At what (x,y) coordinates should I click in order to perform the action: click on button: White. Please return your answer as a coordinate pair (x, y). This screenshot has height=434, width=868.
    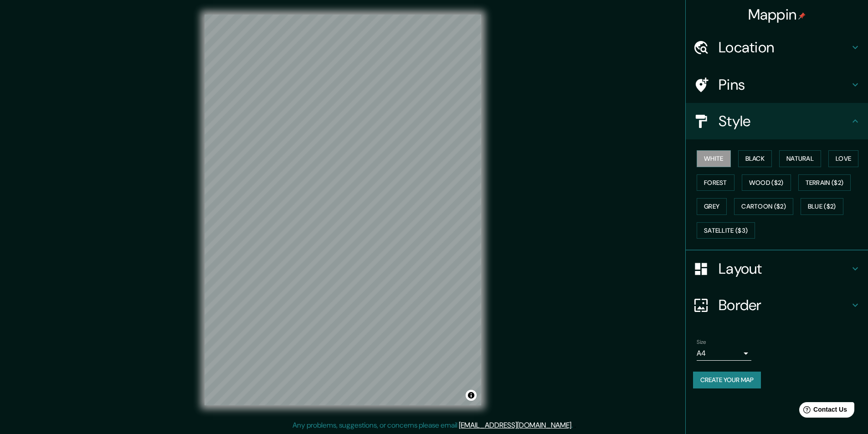
    Looking at the image, I should click on (713, 159).